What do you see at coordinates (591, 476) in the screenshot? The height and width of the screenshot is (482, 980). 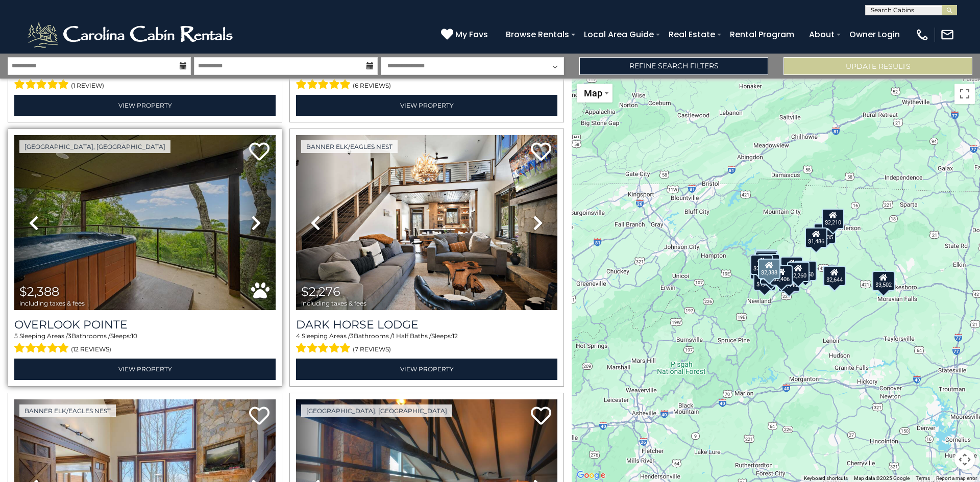 I see `a: Open this area in Google Maps (opens a new window)` at bounding box center [591, 476].